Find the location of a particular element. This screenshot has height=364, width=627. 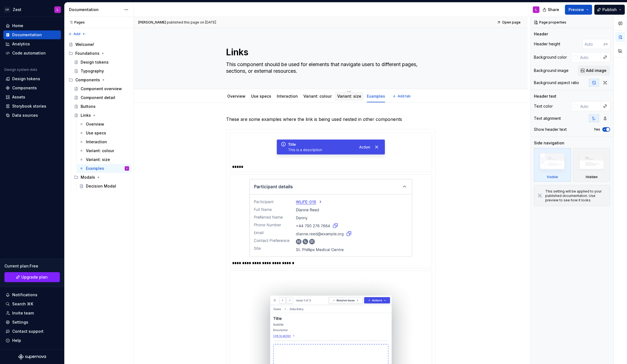

a: Storybook stories is located at coordinates (32, 106).